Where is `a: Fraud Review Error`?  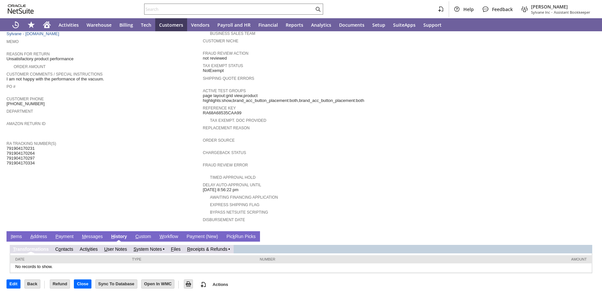 a: Fraud Review Error is located at coordinates (225, 165).